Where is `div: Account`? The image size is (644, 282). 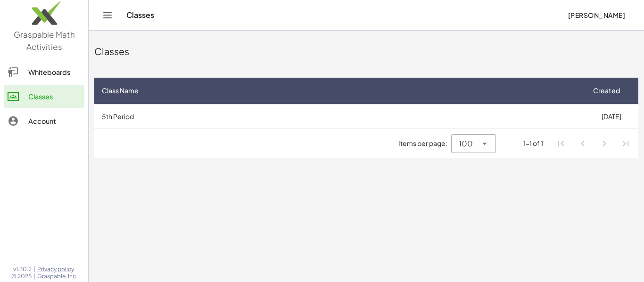
div: Account is located at coordinates (54, 121).